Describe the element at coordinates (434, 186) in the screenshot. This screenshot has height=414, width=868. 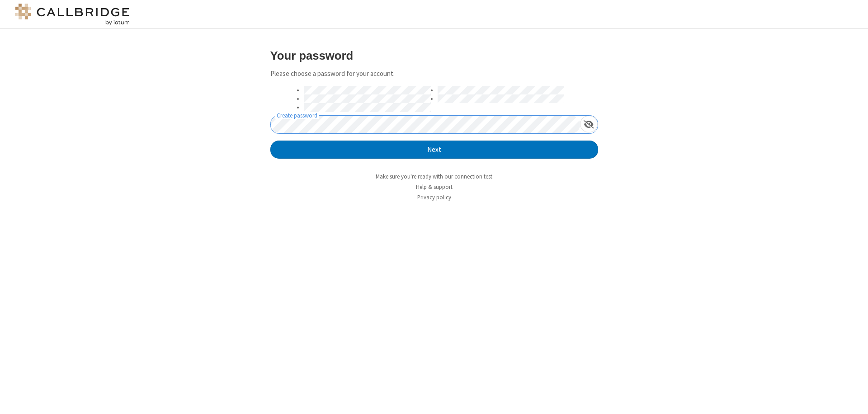
I see `a: Help & support` at that location.